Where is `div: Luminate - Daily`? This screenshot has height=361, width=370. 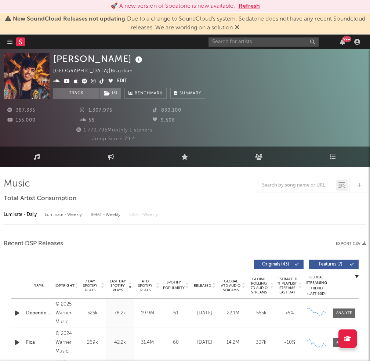 div: Luminate - Daily is located at coordinates (21, 215).